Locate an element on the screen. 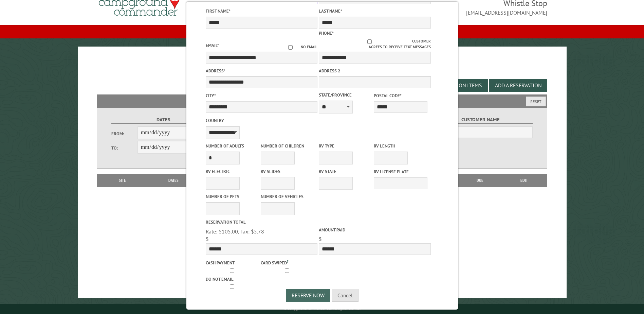 Image resolution: width=644 pixels, height=314 pixels. small: © Campground Commander LLC. All rights reserved. is located at coordinates (322, 308).